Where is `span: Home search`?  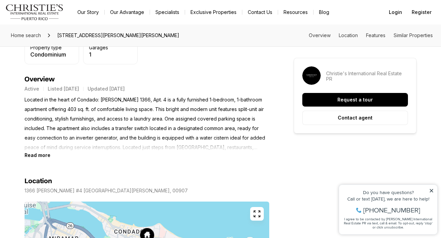
span: Home search is located at coordinates (26, 35).